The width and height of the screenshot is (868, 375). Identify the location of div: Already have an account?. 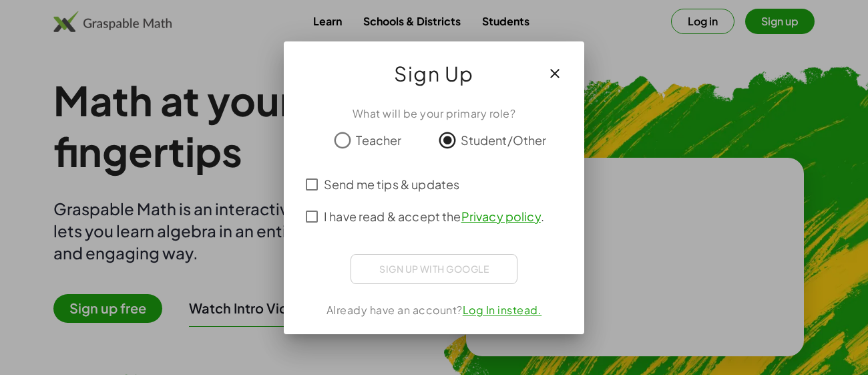
(434, 310).